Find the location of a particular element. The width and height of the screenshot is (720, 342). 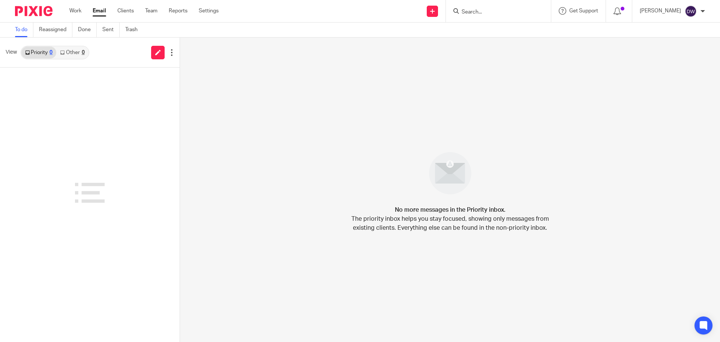

input: Search is located at coordinates (495, 12).